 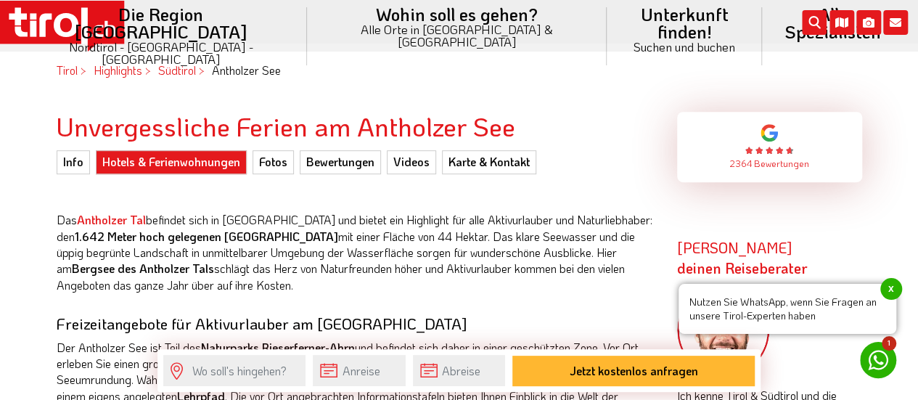 What do you see at coordinates (868, 22) in the screenshot?
I see `i: Fotogalerie` at bounding box center [868, 22].